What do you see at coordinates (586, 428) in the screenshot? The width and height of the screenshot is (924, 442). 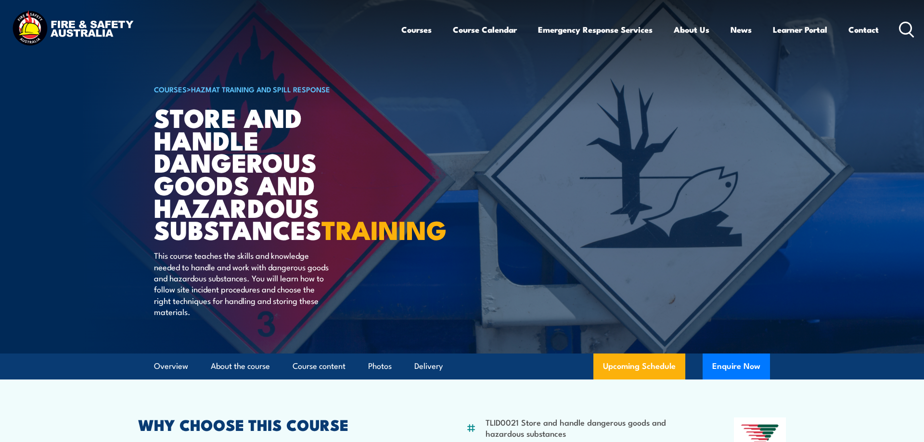 I see `li: TLID0021 Store and handle dangerous goods and hazardous substances` at bounding box center [586, 428].